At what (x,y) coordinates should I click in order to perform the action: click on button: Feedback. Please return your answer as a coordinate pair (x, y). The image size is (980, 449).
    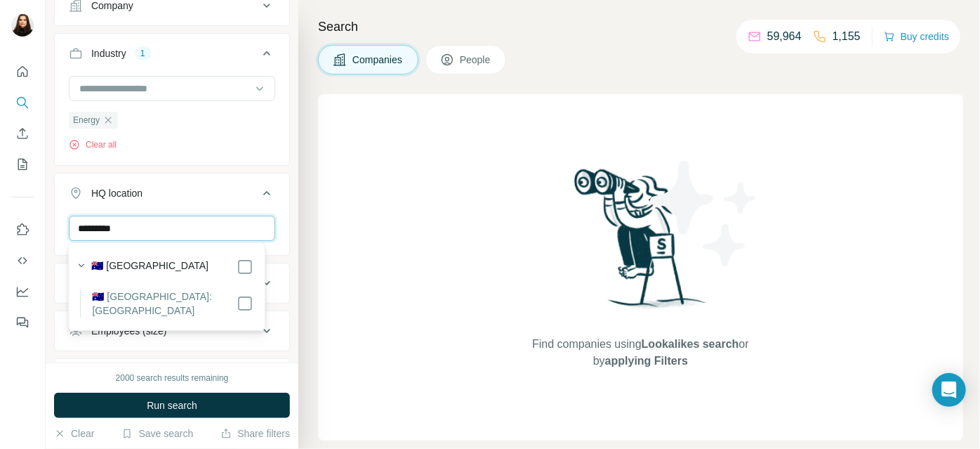
    Looking at the image, I should click on (22, 322).